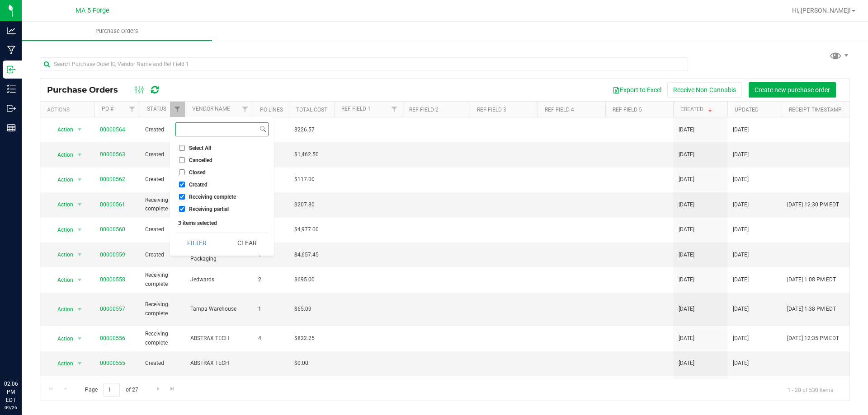  What do you see at coordinates (112, 180) in the screenshot?
I see `a: 00000562` at bounding box center [112, 180].